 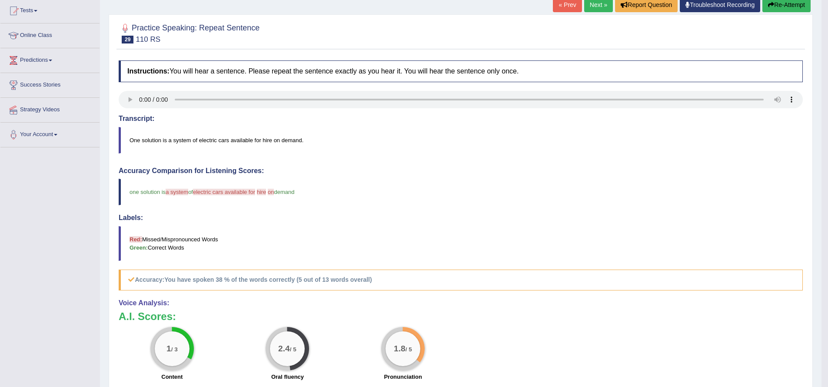 I want to click on big: 1.8, so click(x=399, y=348).